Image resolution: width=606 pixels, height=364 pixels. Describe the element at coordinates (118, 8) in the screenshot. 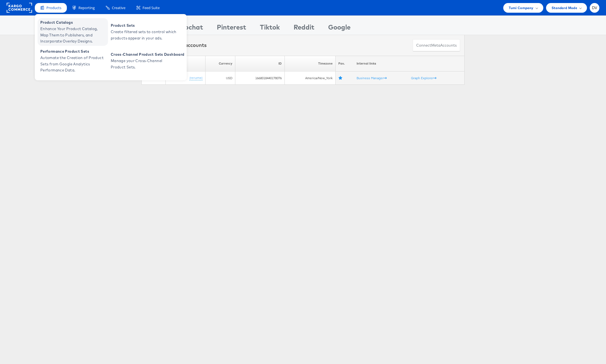

I see `span: Creative` at that location.